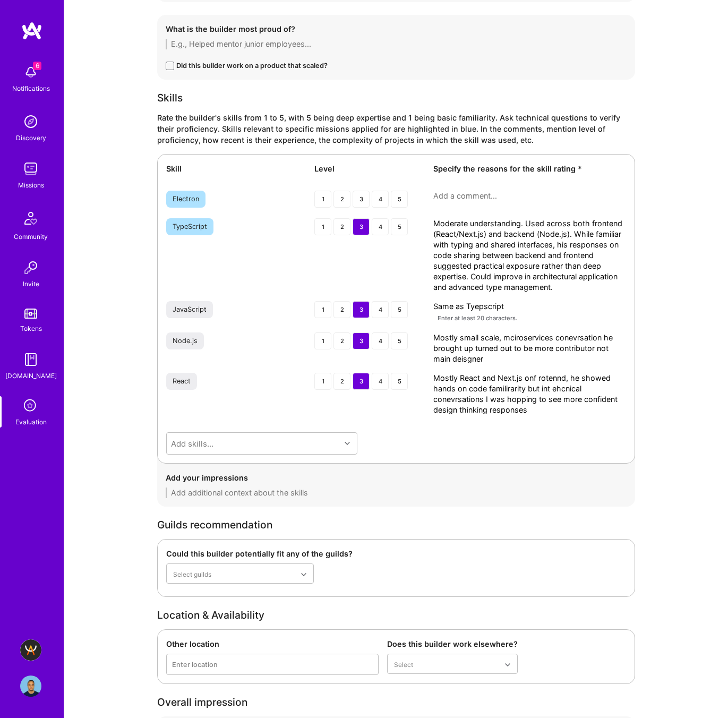 The width and height of the screenshot is (728, 718). I want to click on span: 6, so click(37, 66).